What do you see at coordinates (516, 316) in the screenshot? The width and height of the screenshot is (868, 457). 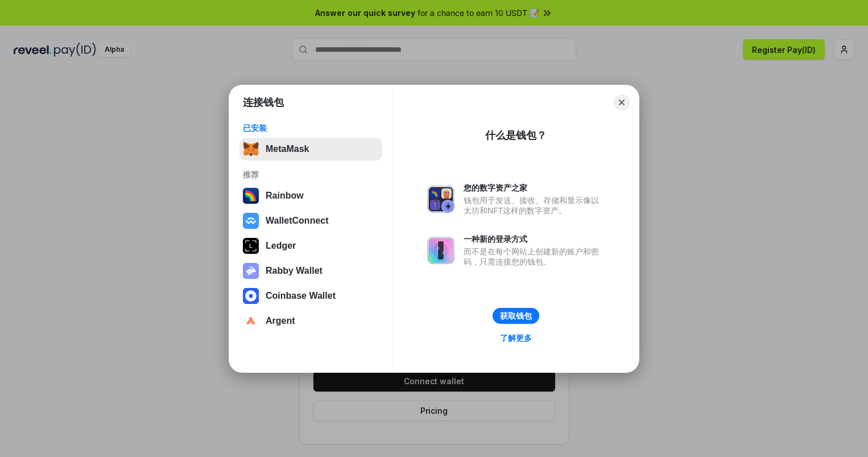 I see `button: 获取钱包` at bounding box center [516, 316].